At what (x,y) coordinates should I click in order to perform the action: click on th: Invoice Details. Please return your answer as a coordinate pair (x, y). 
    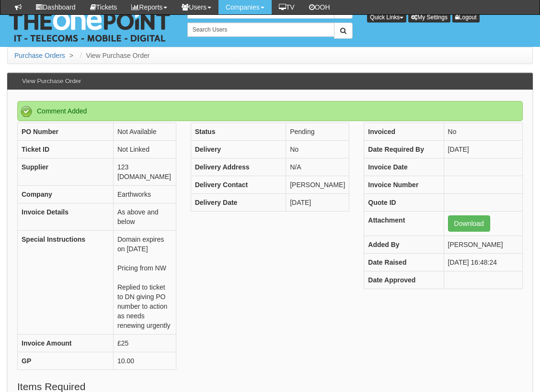
    Looking at the image, I should click on (66, 217).